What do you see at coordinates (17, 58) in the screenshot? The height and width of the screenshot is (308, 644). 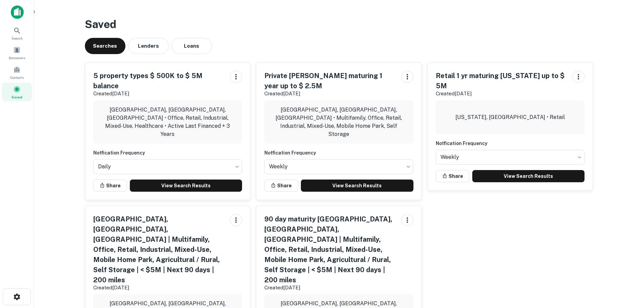 I see `span: Borrowers` at bounding box center [17, 58].